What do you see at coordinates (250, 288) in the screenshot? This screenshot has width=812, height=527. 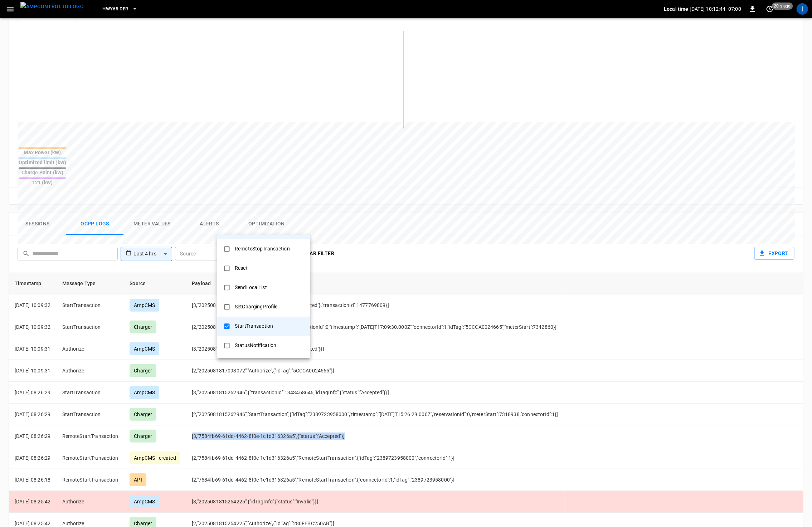 I see `div: SendLocalList` at bounding box center [250, 288].